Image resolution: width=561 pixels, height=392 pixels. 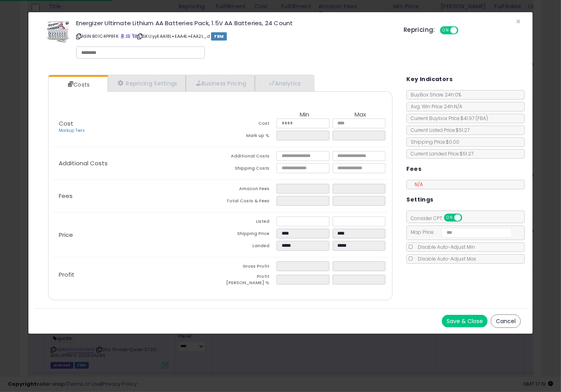 I want to click on span: Shipping Price: $0.00, so click(x=433, y=142).